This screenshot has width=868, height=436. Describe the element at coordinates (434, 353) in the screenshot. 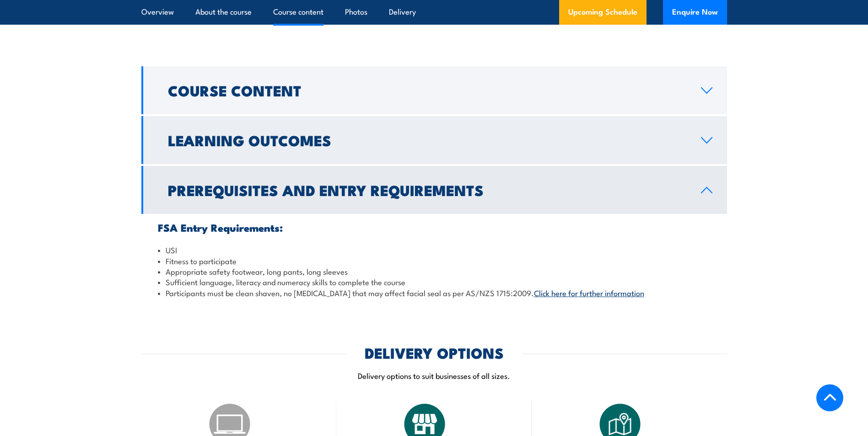

I see `h2: DELIVERY OPTIONS` at that location.